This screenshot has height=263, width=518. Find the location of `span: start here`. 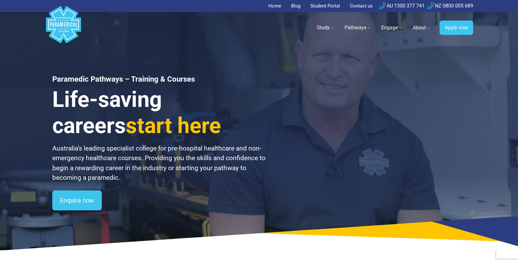

span: start here is located at coordinates (174, 126).